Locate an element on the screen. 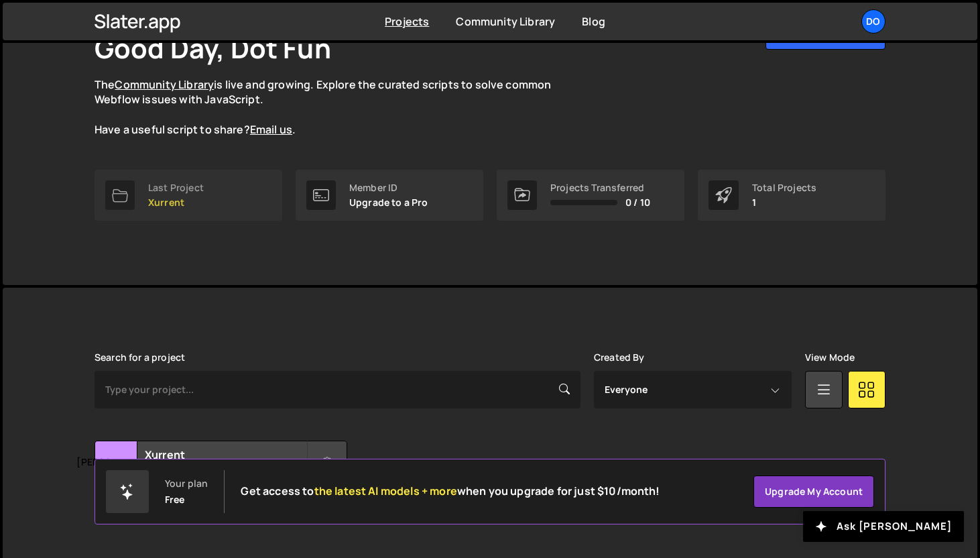 This screenshot has width=980, height=558. div: Member ID is located at coordinates (389, 188).